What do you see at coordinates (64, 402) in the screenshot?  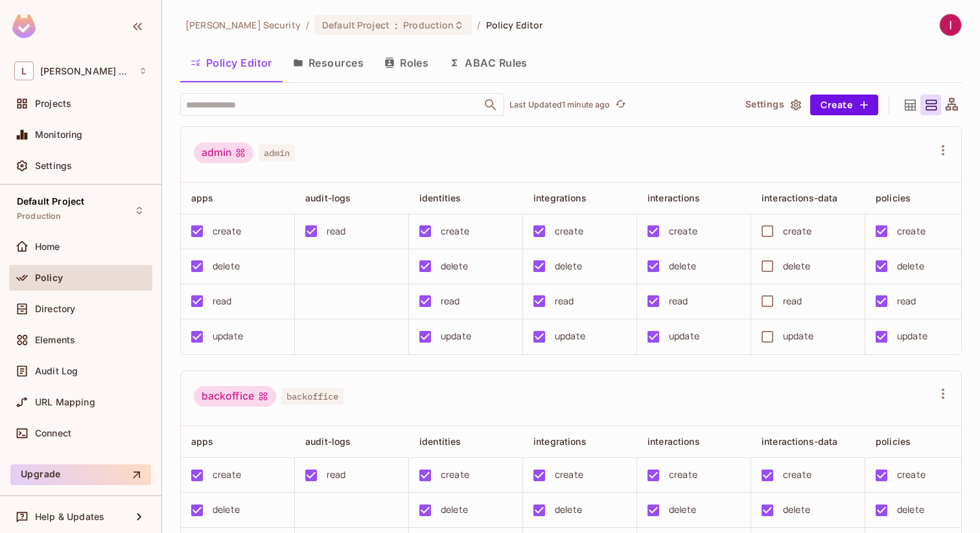 I see `span: URL Mapping` at bounding box center [64, 402].